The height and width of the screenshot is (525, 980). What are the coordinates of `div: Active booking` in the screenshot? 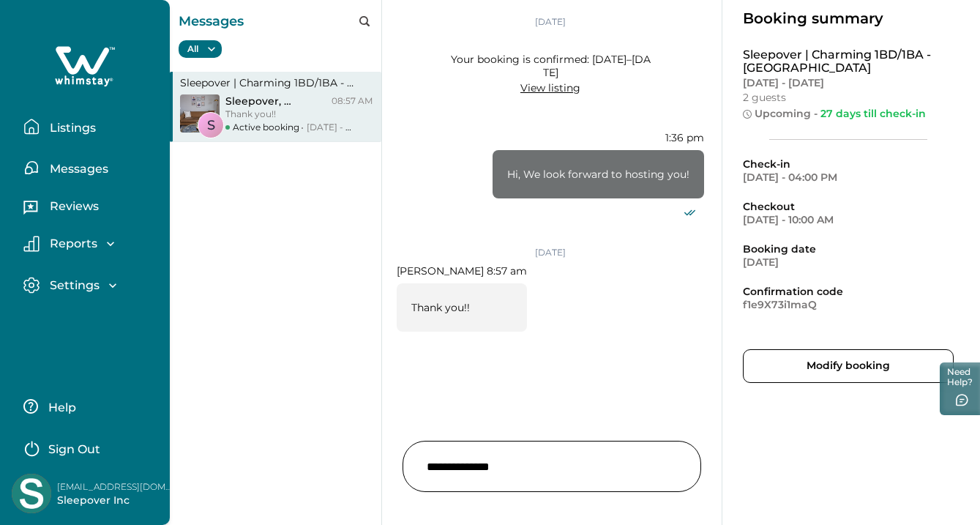 It's located at (303, 128).